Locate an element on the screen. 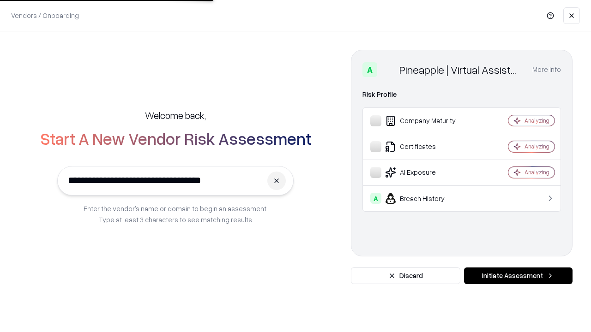 This screenshot has height=332, width=591. h5: Welcome back, is located at coordinates (175, 115).